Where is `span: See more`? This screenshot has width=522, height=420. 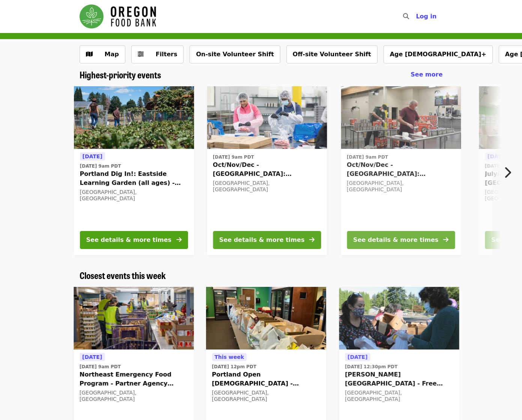
span: See more is located at coordinates (426, 74).